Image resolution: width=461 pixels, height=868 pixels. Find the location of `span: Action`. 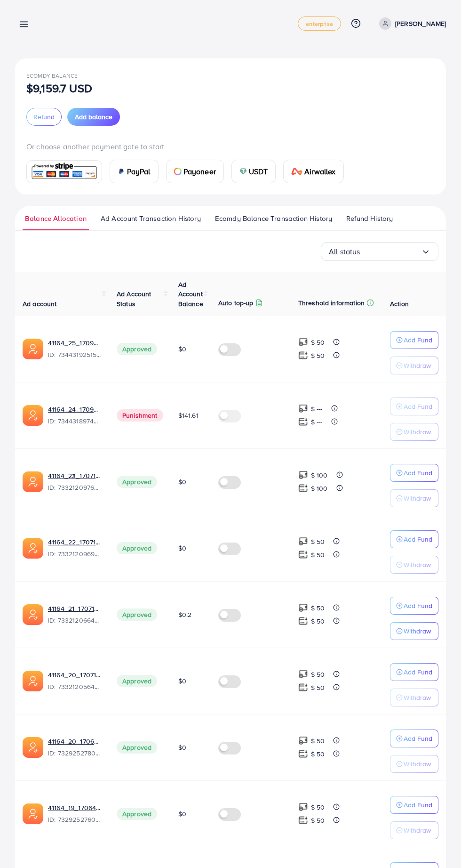

span: Action is located at coordinates (400, 304).